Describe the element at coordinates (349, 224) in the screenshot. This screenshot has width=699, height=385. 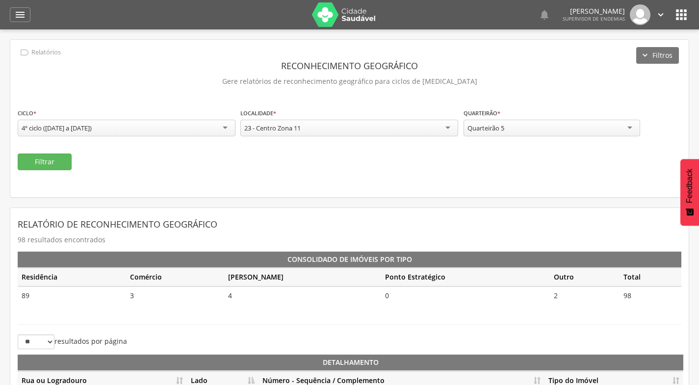
I see `header: Relatório de Reconhecimento Geográfico` at that location.